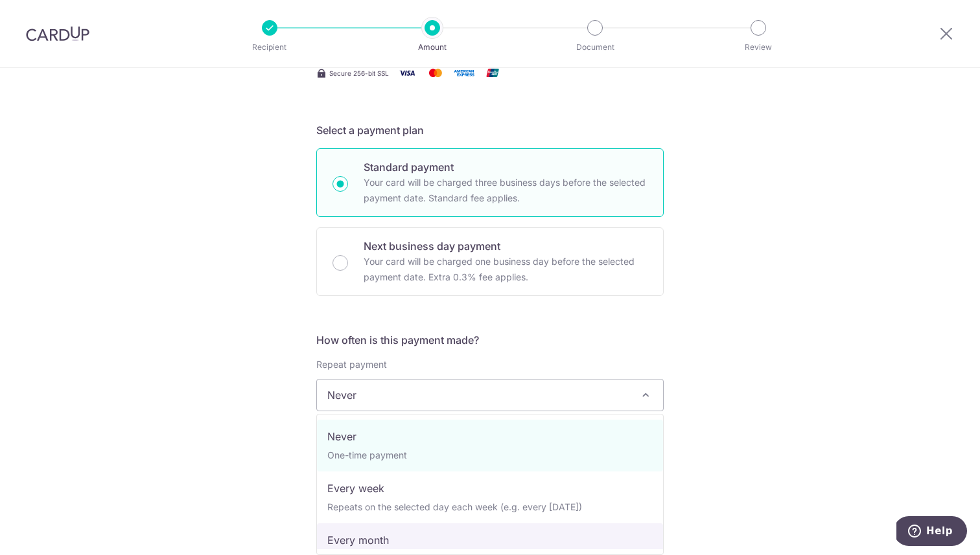 Image resolution: width=980 pixels, height=555 pixels. I want to click on h5: Select a payment plan, so click(490, 130).